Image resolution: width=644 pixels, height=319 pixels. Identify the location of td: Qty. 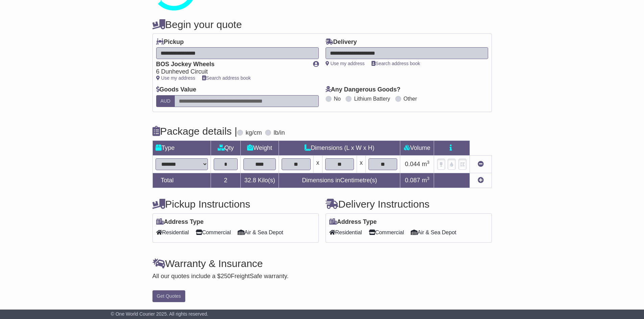
(225, 148).